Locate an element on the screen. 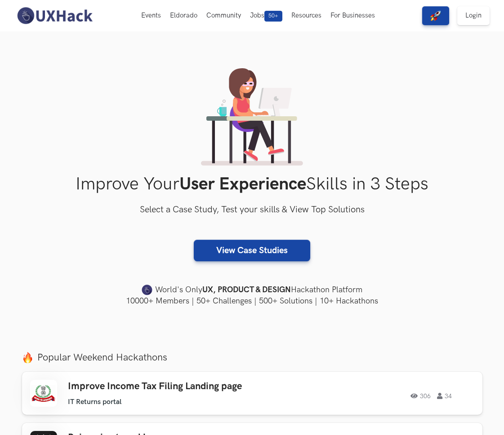  h3: Select a Case Study, Test your skills & View Top Solutions is located at coordinates (252, 210).